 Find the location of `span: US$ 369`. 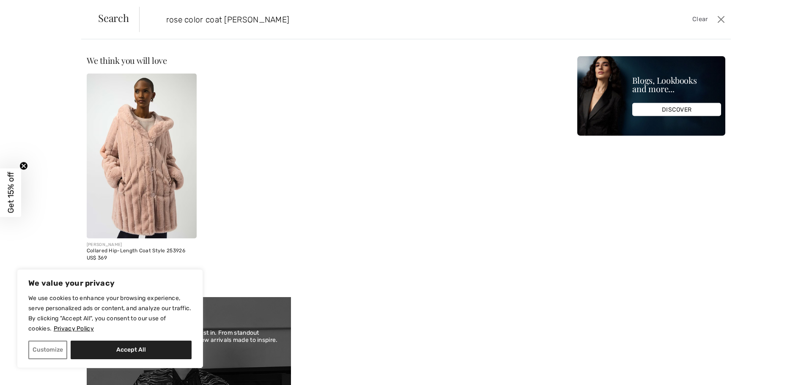

span: US$ 369 is located at coordinates (97, 258).